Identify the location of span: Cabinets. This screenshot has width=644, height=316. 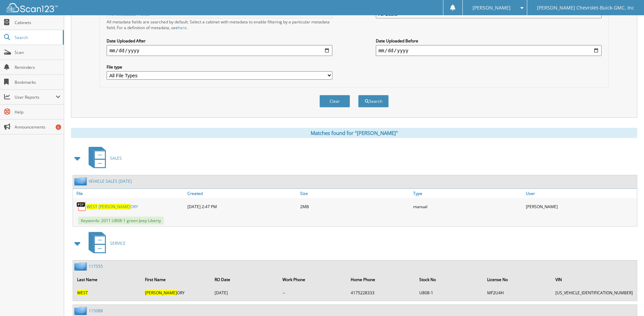
(37, 22).